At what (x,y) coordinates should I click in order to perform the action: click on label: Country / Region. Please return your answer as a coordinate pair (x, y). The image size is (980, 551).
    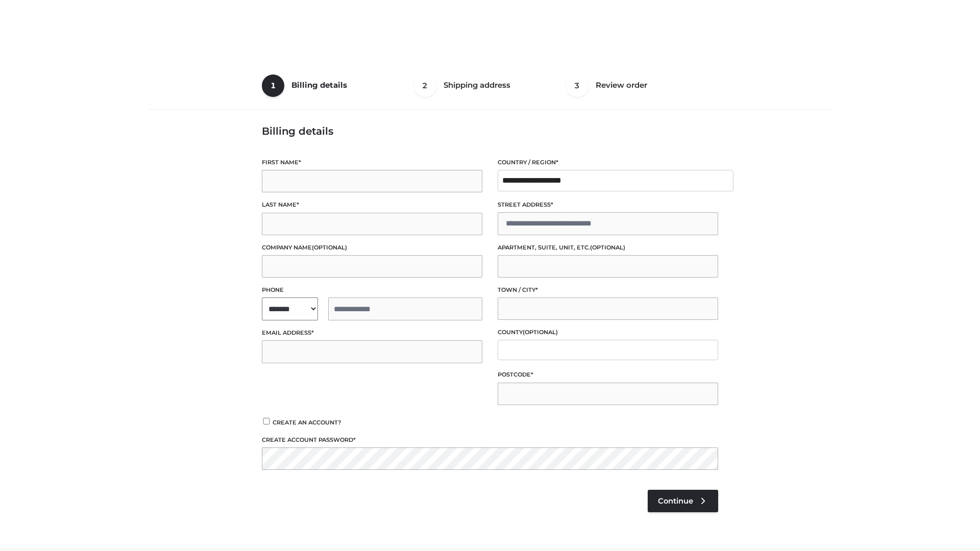
    Looking at the image, I should click on (608, 163).